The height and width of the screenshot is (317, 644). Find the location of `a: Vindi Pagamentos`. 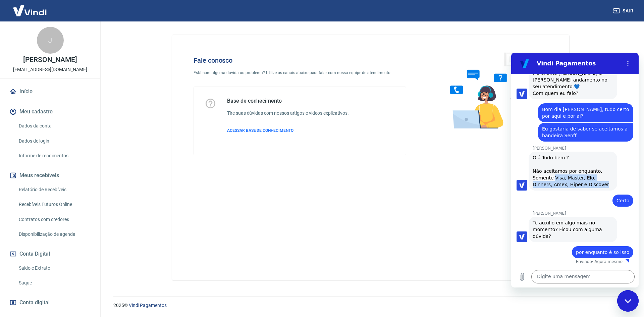

a: Vindi Pagamentos is located at coordinates (147, 305).